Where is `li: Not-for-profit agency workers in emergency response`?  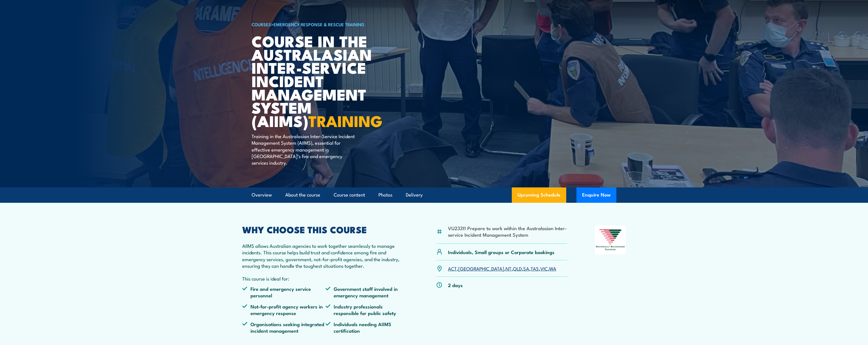 li: Not-for-profit agency workers in emergency response is located at coordinates (284, 310).